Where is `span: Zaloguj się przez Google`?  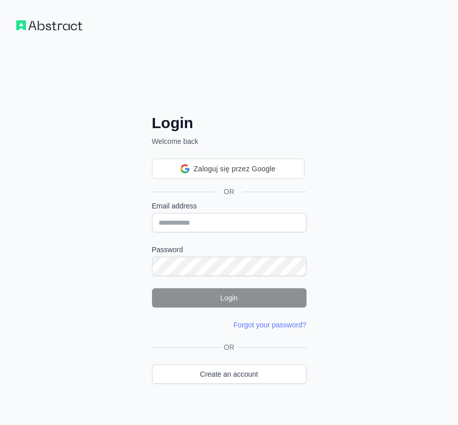
span: Zaloguj się przez Google is located at coordinates (234, 169).